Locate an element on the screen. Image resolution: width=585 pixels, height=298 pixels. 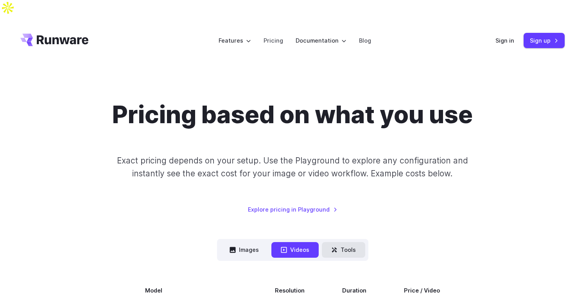
a: Go to / is located at coordinates (54, 40).